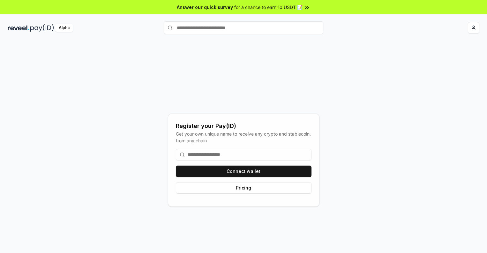 Image resolution: width=487 pixels, height=253 pixels. Describe the element at coordinates (269, 7) in the screenshot. I see `span: for a chance to earn 10 USDT 📝` at that location.